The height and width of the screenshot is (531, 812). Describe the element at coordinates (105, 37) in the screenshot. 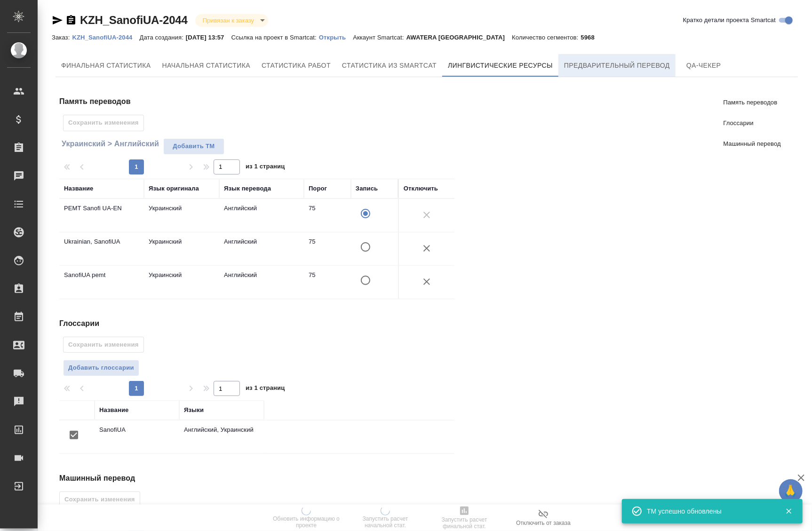

I see `p: KZH_SanofiUA-2044` at that location.